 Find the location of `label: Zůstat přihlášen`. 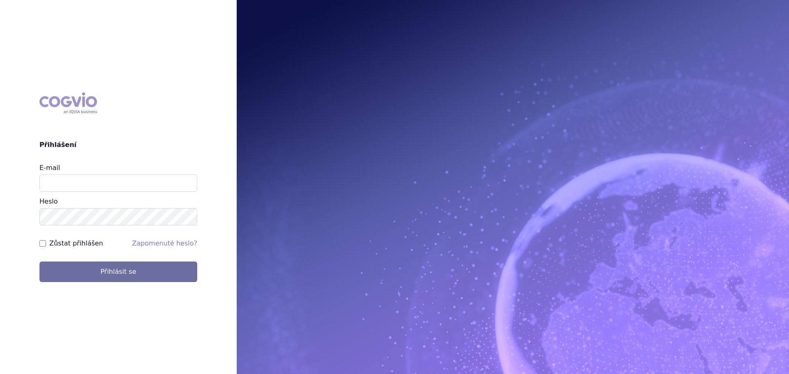

label: Zůstat přihlášen is located at coordinates (76, 244).